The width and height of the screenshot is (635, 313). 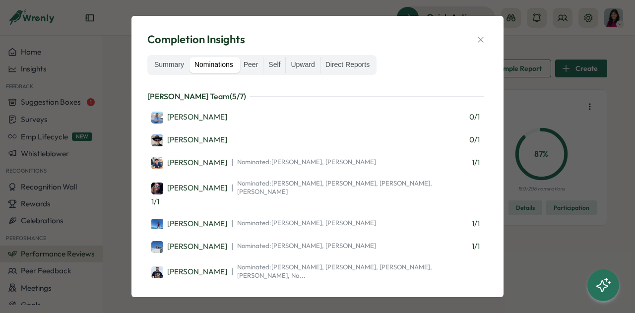 I want to click on label: Summary, so click(x=169, y=65).